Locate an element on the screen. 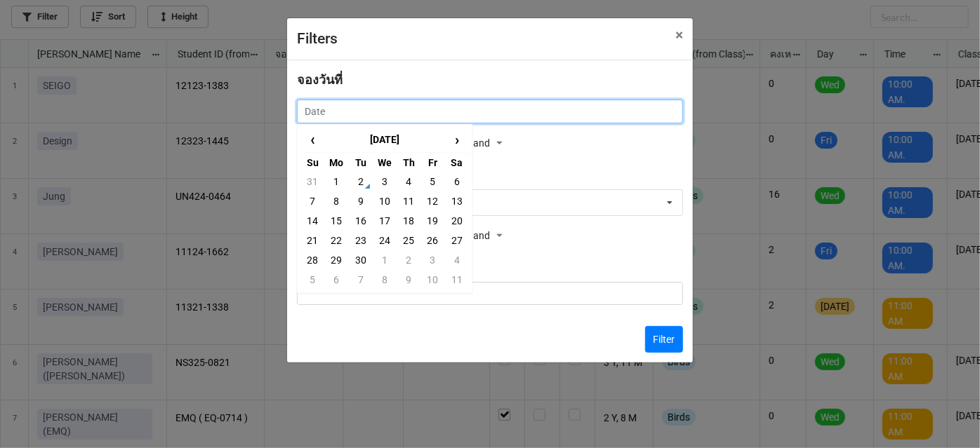 This screenshot has height=448, width=980. td: 30 is located at coordinates (361, 260).